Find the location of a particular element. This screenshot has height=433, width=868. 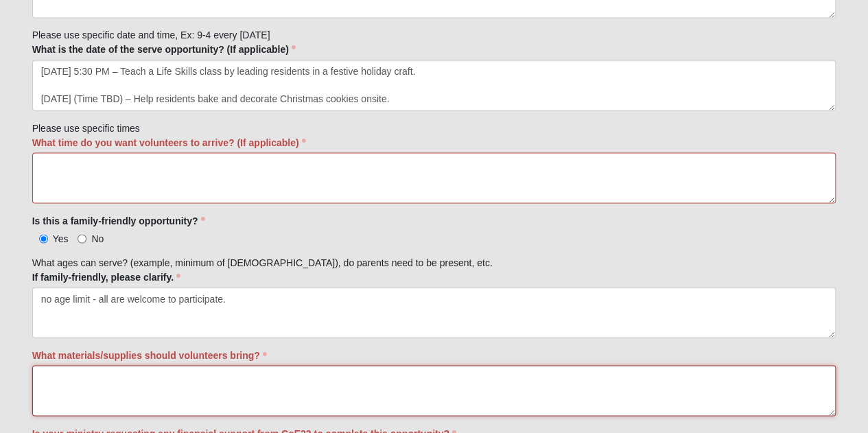

label: What materials/supplies should volunteers bring? is located at coordinates (150, 355).